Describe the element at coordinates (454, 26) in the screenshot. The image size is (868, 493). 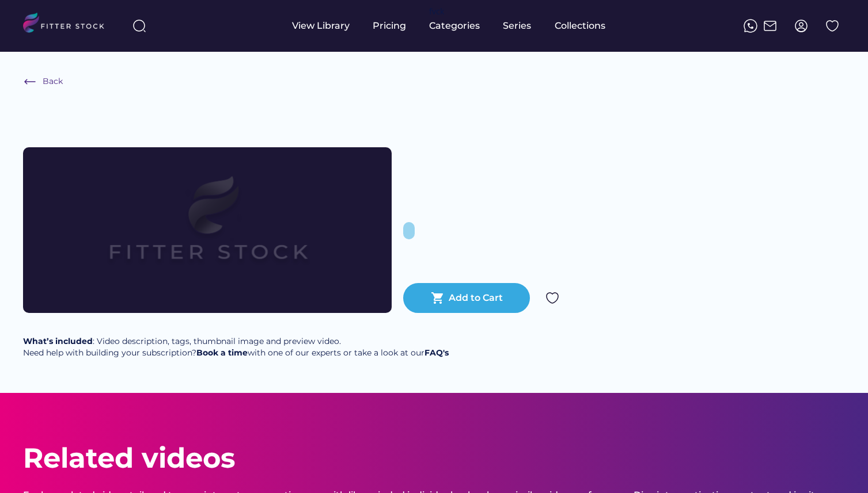
I see `div: Categories` at that location.